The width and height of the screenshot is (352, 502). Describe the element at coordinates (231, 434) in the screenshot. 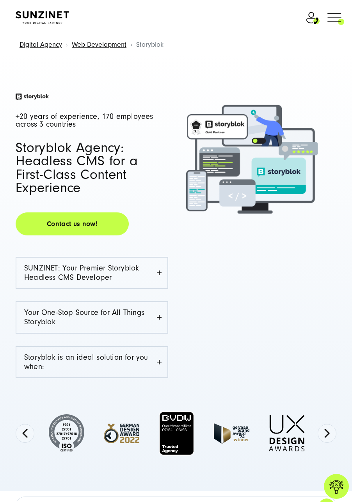

I see `img: German-Brand-Award-2024-2` at that location.